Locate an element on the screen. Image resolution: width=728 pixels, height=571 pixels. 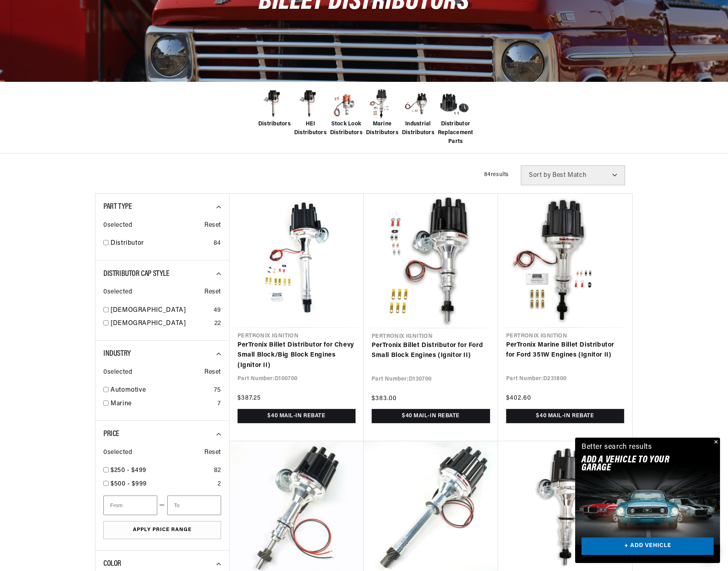
button: Apply Price Range is located at coordinates (162, 530).